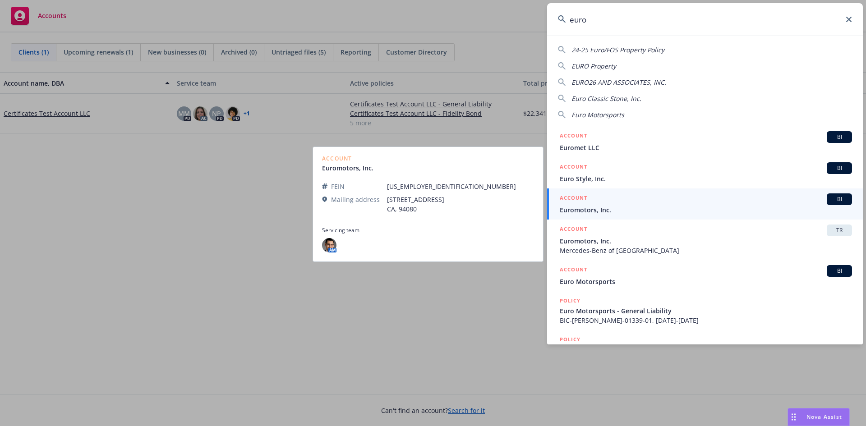 The image size is (866, 426). Describe the element at coordinates (705, 19) in the screenshot. I see `input: Search...` at that location.